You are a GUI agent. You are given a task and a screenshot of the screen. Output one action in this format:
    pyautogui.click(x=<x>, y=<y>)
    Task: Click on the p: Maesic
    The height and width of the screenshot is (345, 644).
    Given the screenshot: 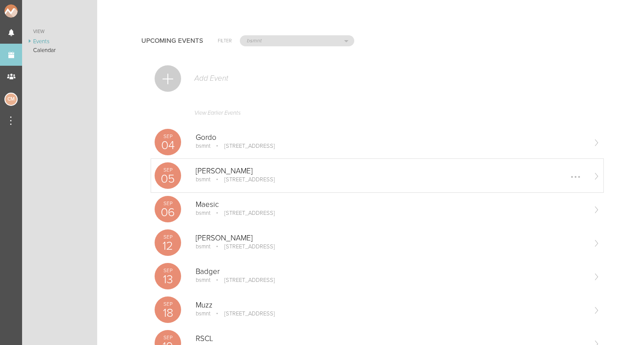 What is the action you would take?
    pyautogui.click(x=391, y=205)
    